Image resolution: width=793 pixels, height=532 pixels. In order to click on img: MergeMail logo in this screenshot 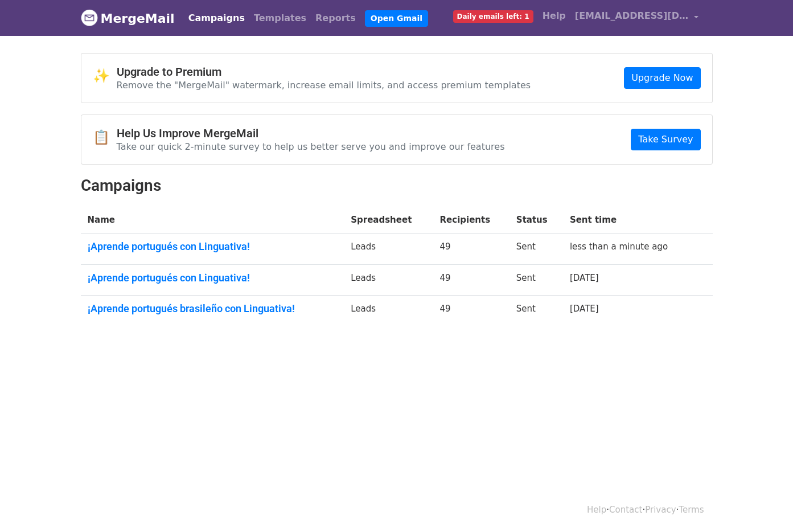, I will do `click(90, 18)`.